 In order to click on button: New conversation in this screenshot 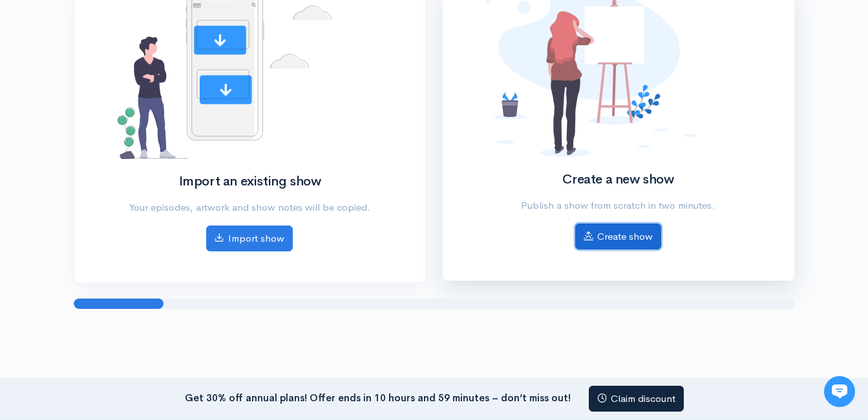, I will do `click(129, 184)`.